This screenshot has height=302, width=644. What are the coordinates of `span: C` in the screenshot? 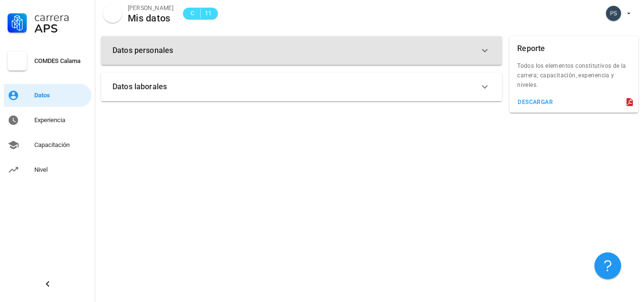 It's located at (193, 14).